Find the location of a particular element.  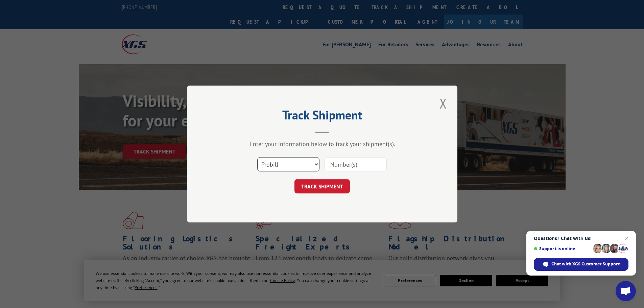

div: Enter your information below to track your shipment(s). is located at coordinates (322, 143).